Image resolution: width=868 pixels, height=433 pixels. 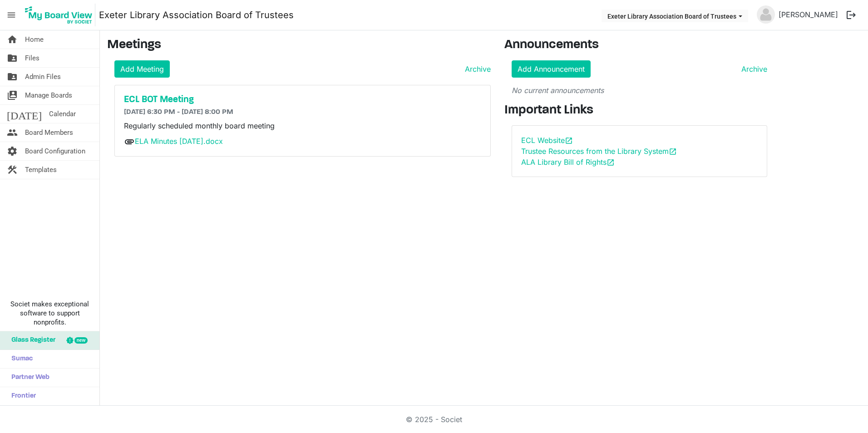 I want to click on span: Societ makes exceptional software to support nonprofits., so click(x=49, y=313).